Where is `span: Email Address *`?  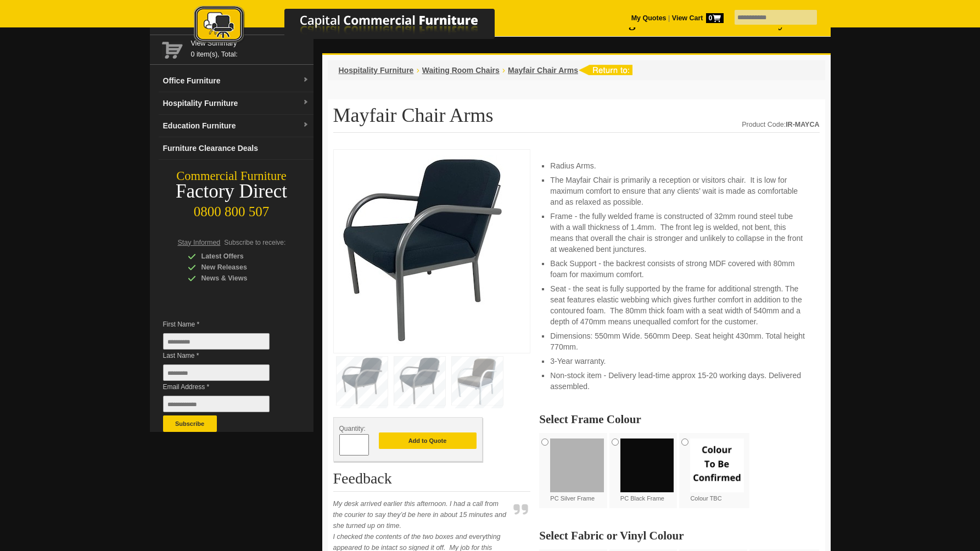 span: Email Address * is located at coordinates (225, 386).